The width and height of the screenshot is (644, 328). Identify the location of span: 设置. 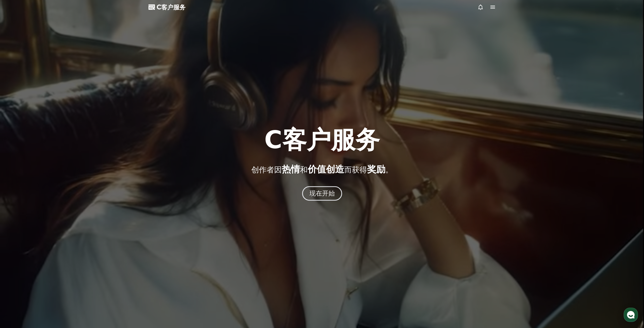
(82, 171).